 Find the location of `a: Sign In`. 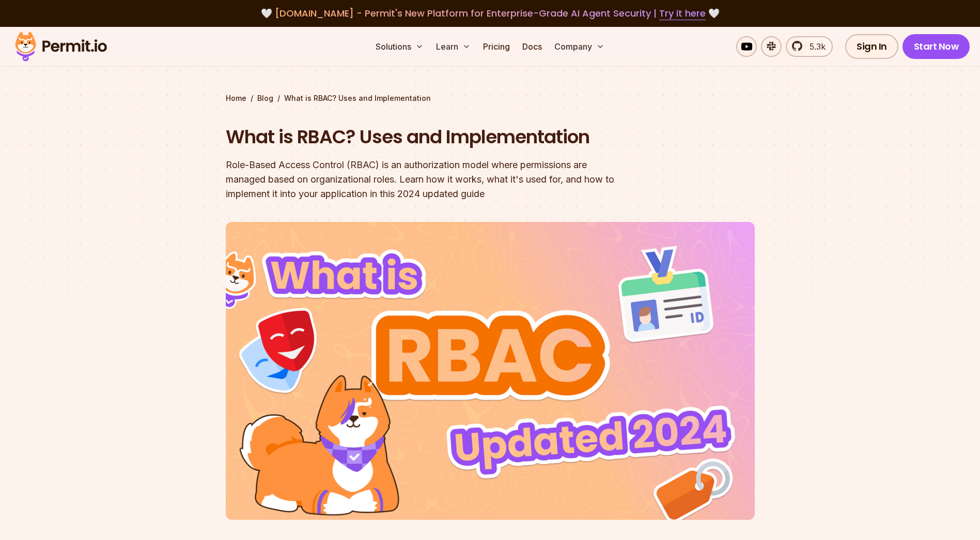

a: Sign In is located at coordinates (872, 46).